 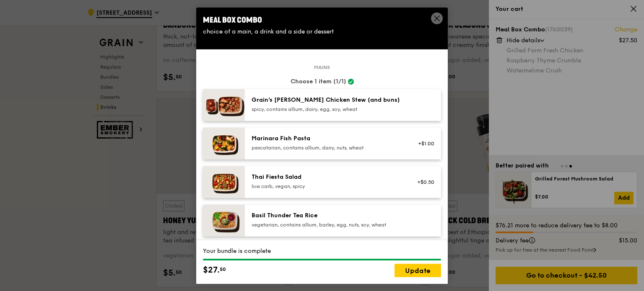 I want to click on div: Thai Fiesta Salad, so click(x=327, y=177).